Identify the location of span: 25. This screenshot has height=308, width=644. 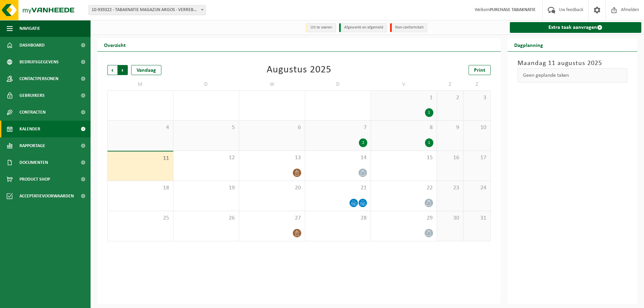
(140, 218).